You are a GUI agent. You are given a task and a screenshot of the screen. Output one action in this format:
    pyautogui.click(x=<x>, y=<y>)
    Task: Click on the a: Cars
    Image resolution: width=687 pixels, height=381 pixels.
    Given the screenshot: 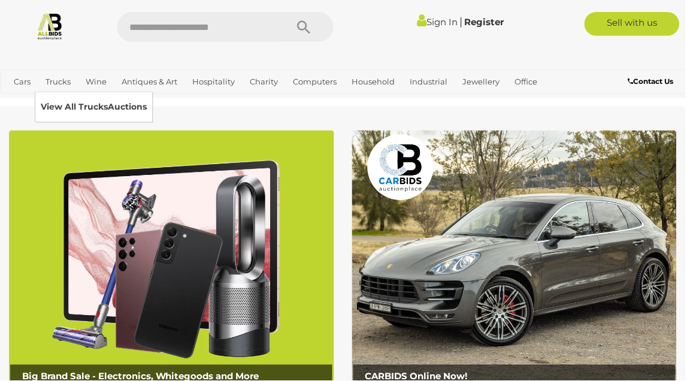 What is the action you would take?
    pyautogui.click(x=22, y=81)
    